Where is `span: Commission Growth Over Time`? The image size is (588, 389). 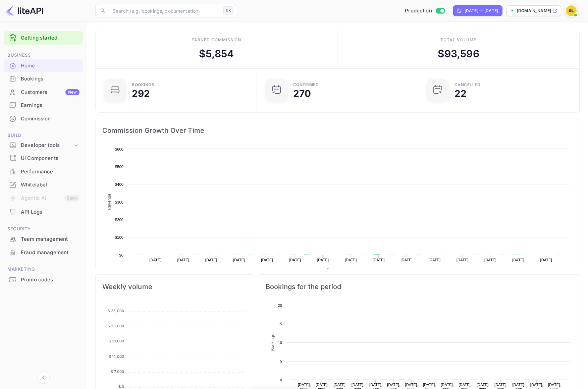
span: Commission Growth Over Time is located at coordinates (338, 130).